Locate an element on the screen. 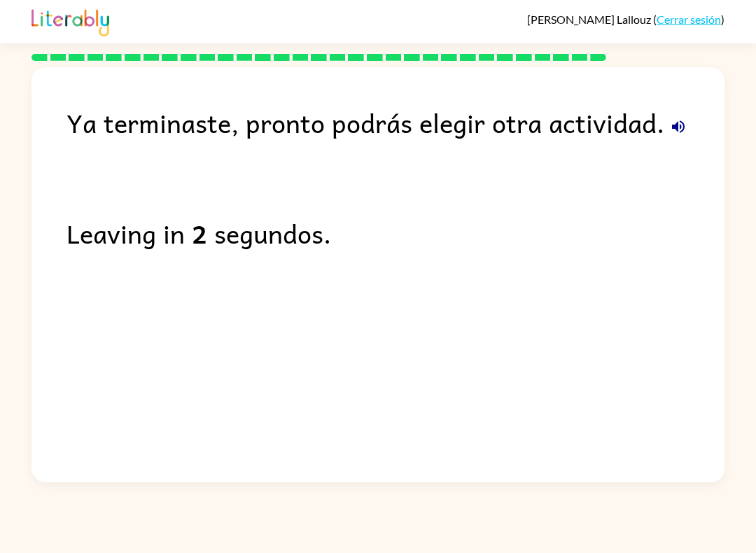 The width and height of the screenshot is (756, 553). div: Ya terminaste, pronto podrás elegir otra actividad. is located at coordinates (395, 122).